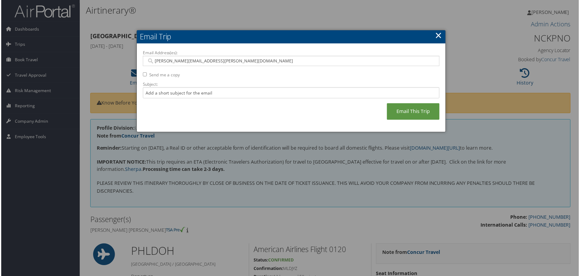 The image size is (580, 276). Describe the element at coordinates (291, 61) in the screenshot. I see `input: Email address (Separate multiple email addresses with commas)` at that location.